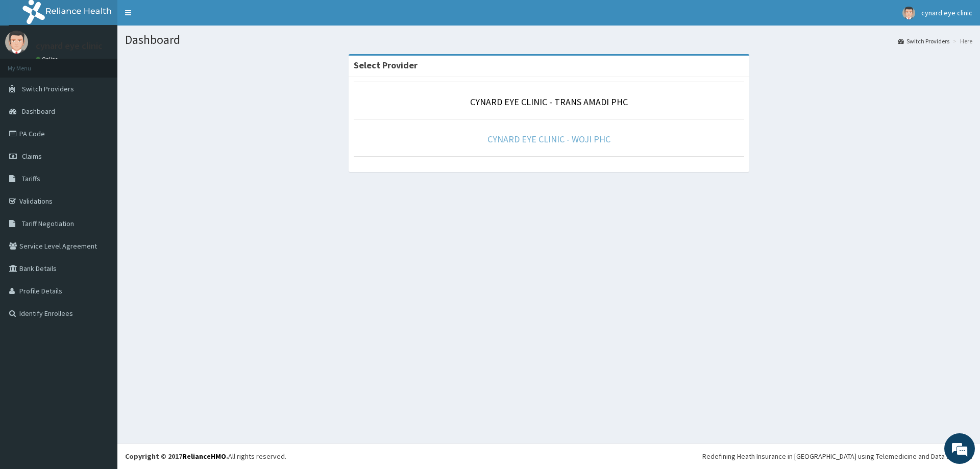 The image size is (980, 469). Describe the element at coordinates (48, 89) in the screenshot. I see `span: Switch Providers` at that location.